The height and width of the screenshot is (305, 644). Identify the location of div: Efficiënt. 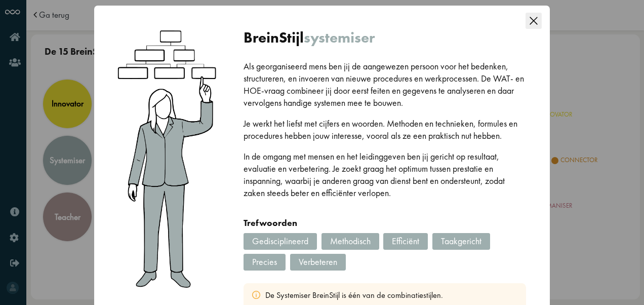
(406, 241).